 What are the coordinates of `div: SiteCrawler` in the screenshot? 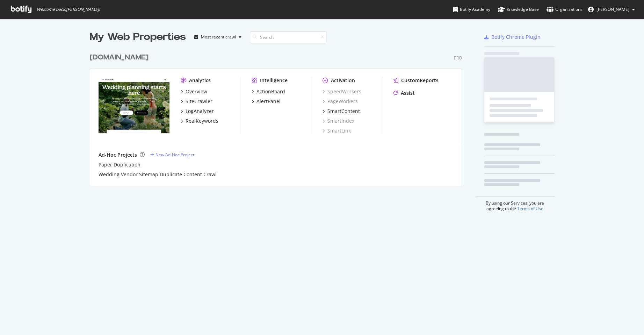 It's located at (199, 101).